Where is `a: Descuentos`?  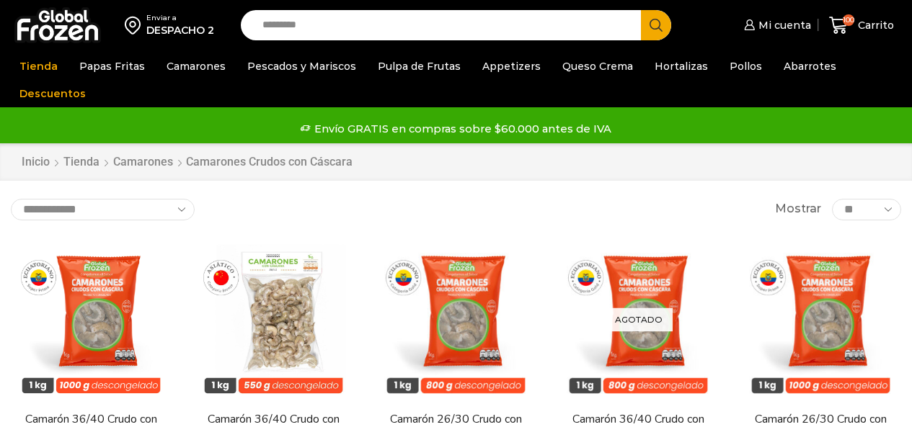 a: Descuentos is located at coordinates (53, 94).